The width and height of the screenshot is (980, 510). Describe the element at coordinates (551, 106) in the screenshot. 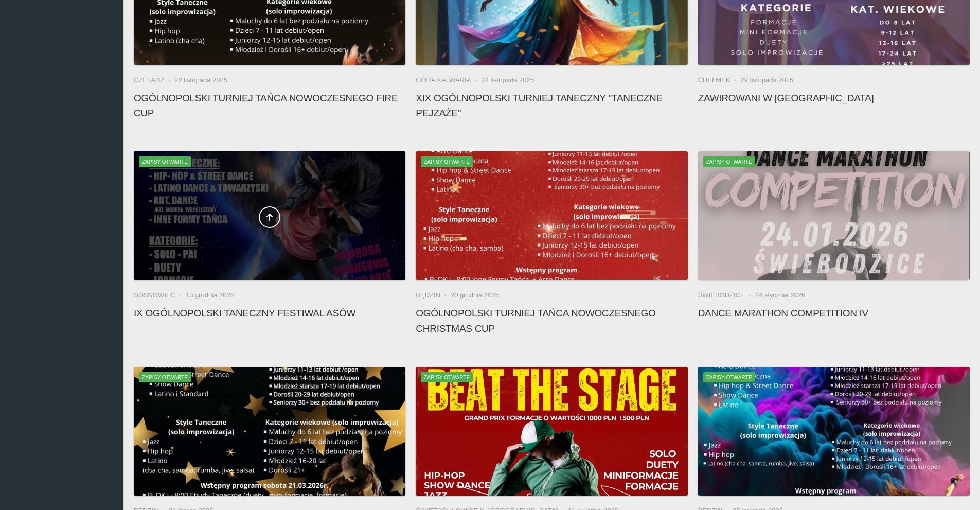

I see `h4: XIX Ogólnopolski Turniej Taneczny "Taneczne Pejzaże"` at that location.